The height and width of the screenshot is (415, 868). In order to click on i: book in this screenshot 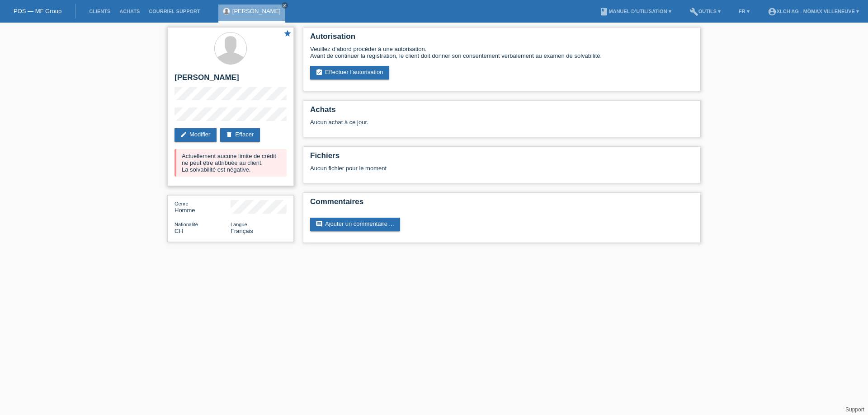, I will do `click(604, 12)`.